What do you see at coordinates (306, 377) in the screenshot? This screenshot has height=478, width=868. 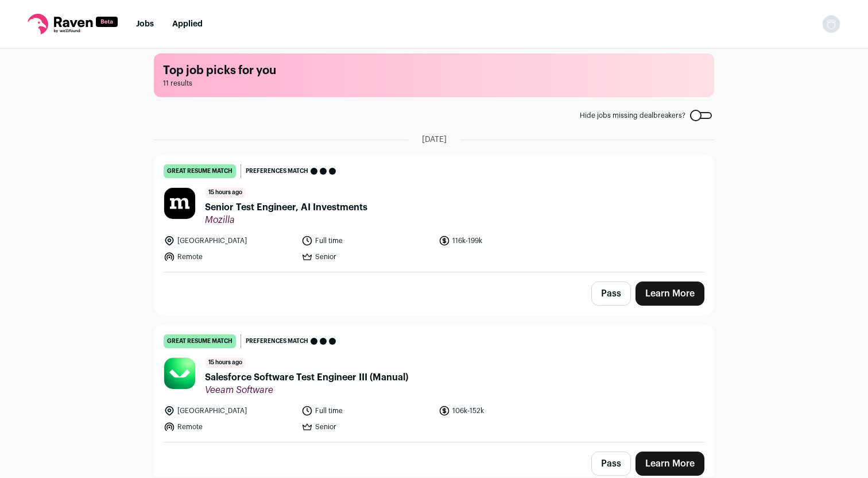 I see `span: Salesforce Software Test Engineer III (Manual)` at bounding box center [306, 377].